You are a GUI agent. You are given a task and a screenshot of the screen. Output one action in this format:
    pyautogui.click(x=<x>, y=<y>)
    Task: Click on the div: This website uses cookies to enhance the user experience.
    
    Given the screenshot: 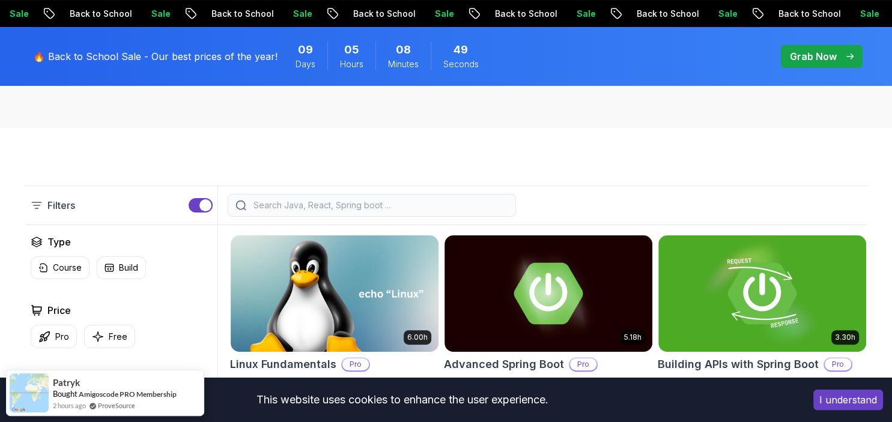 What is the action you would take?
    pyautogui.click(x=402, y=400)
    